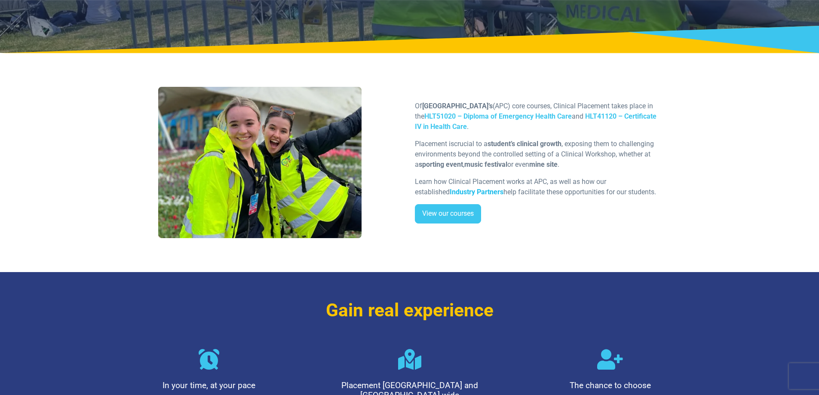 The height and width of the screenshot is (395, 819). What do you see at coordinates (538, 154) in the screenshot?
I see `p: crucial to a , exposing them to challenging environments beyond the controlled setting of a Clini...` at bounding box center [538, 154].